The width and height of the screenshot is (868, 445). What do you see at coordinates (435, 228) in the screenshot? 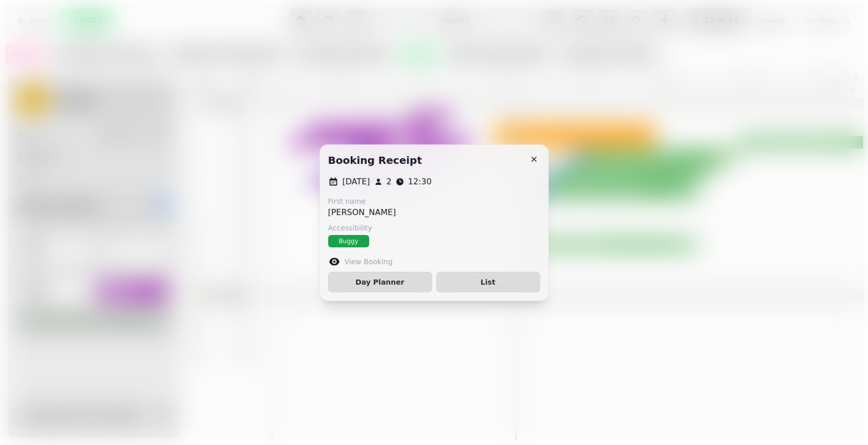
I see `label: Accessibility` at bounding box center [435, 228].